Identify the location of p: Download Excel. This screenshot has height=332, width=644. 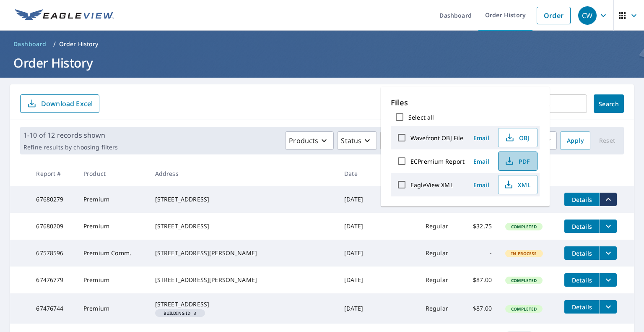
(67, 103).